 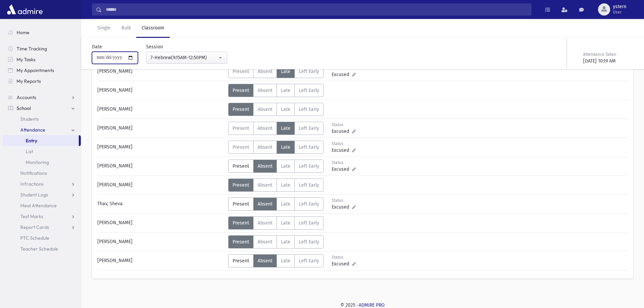 What do you see at coordinates (316, 9) in the screenshot?
I see `input: Search` at bounding box center [316, 9].